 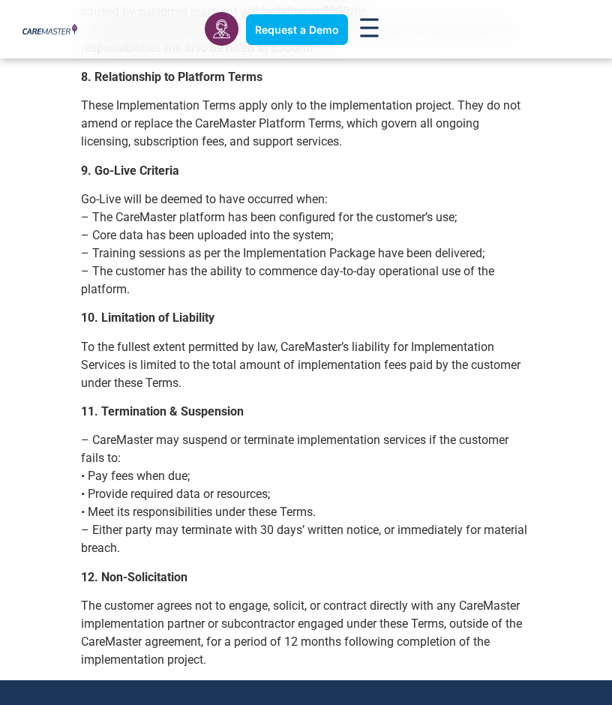 What do you see at coordinates (370, 29) in the screenshot?
I see `div: Menu Toggle` at bounding box center [370, 29].